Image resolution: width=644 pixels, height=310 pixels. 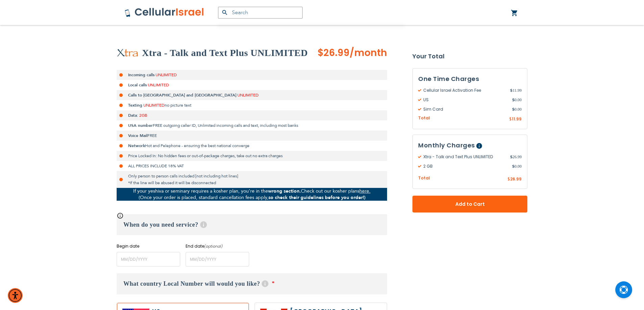 What do you see at coordinates (178, 105) in the screenshot?
I see `span: no picture text` at bounding box center [178, 105].